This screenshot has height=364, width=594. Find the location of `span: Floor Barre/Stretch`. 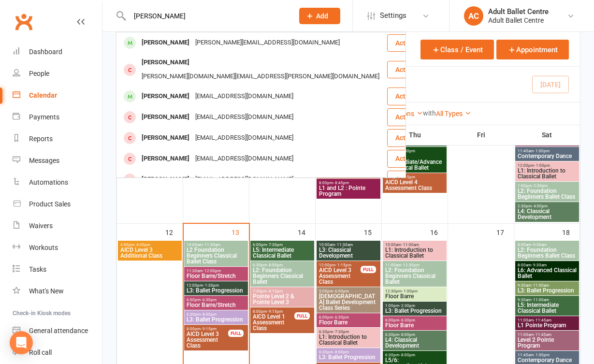

span: Floor Barre/Stretch is located at coordinates (216, 305).